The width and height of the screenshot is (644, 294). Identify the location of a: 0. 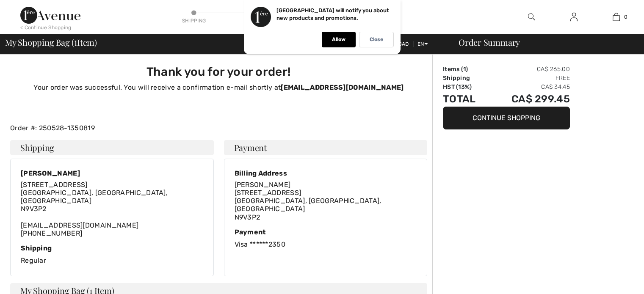
(616, 17).